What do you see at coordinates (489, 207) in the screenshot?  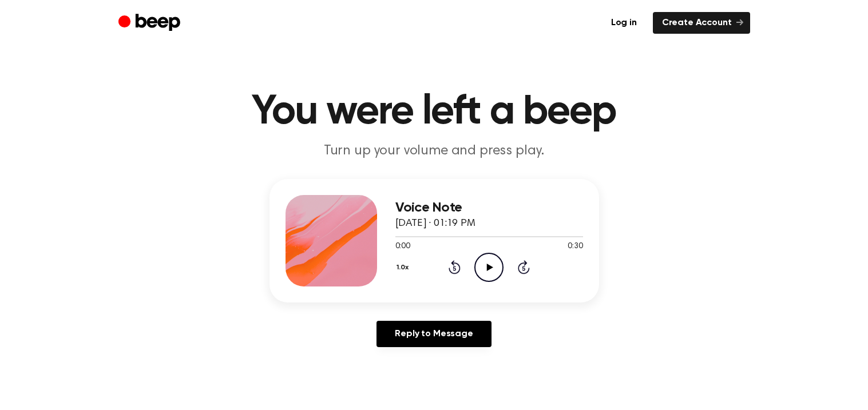 I see `h3: Voice Note` at bounding box center [489, 207].